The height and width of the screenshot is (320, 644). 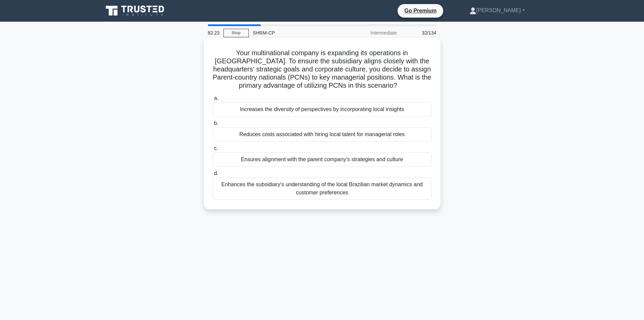 What do you see at coordinates (322, 110) in the screenshot?
I see `div: Increases the diversity of perspectives by incorporating local insights` at bounding box center [322, 110].